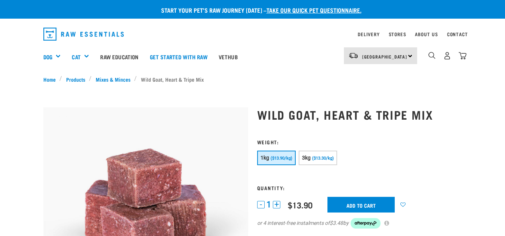  Describe the element at coordinates (457, 34) in the screenshot. I see `a: Contact` at that location.